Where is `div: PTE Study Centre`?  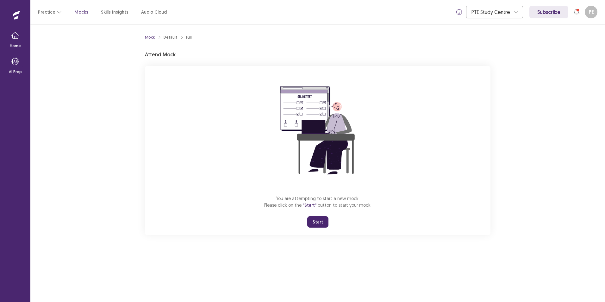 div: PTE Study Centre is located at coordinates (491, 12).